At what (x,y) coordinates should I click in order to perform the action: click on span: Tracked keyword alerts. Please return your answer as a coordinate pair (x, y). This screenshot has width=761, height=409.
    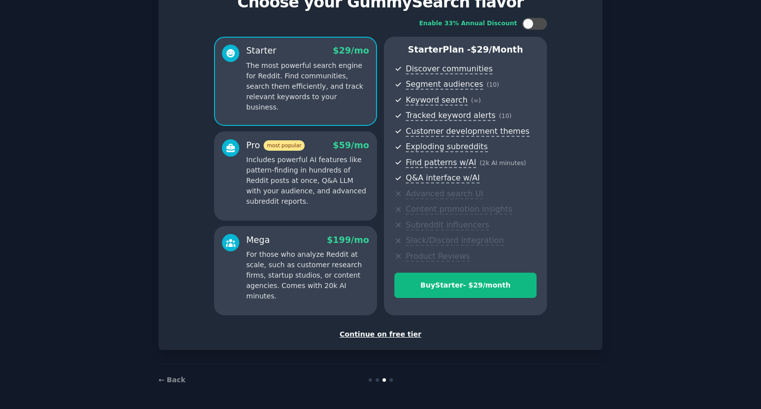
    Looking at the image, I should click on (450, 115).